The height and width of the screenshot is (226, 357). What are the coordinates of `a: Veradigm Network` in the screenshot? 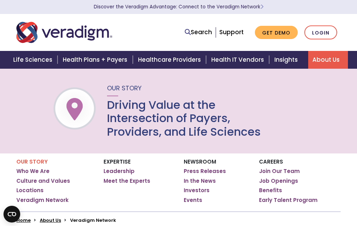 It's located at (43, 200).